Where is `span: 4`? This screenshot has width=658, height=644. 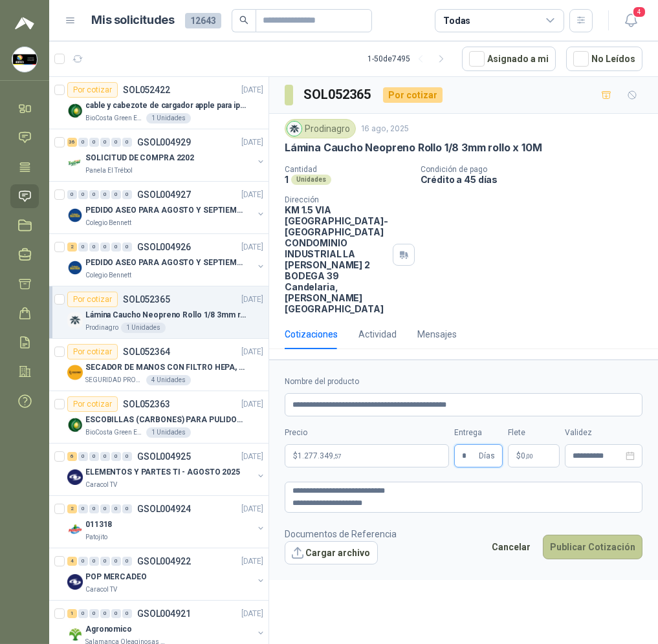
span: 4 is located at coordinates (639, 12).